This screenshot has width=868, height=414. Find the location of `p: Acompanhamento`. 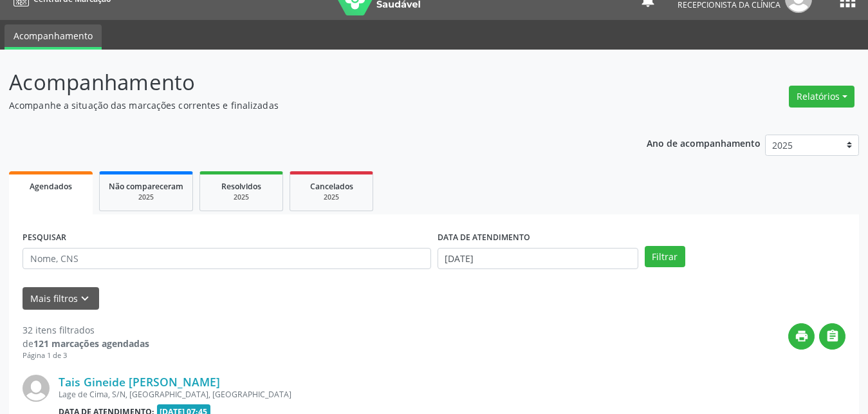

p: Acompanhamento is located at coordinates (306, 82).